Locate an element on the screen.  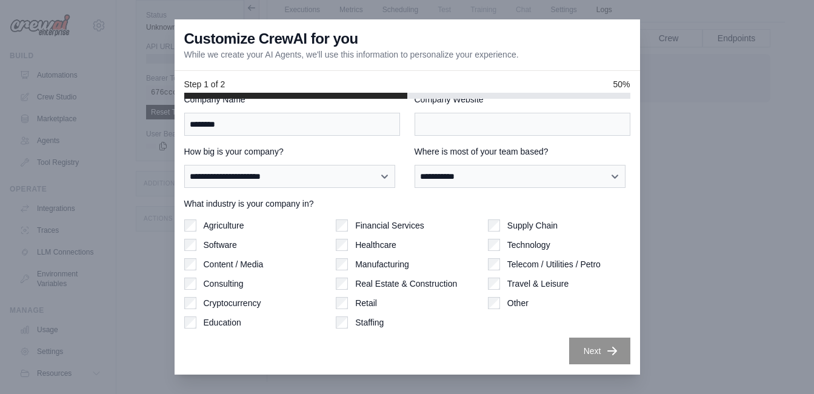
label: Telecom / Utilities / Petro is located at coordinates (554, 264).